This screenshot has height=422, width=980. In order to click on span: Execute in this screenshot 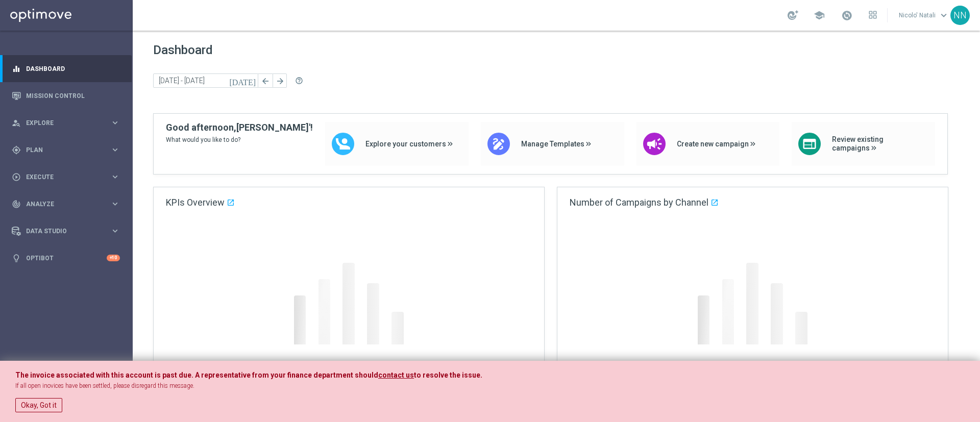, I will do `click(68, 177)`.